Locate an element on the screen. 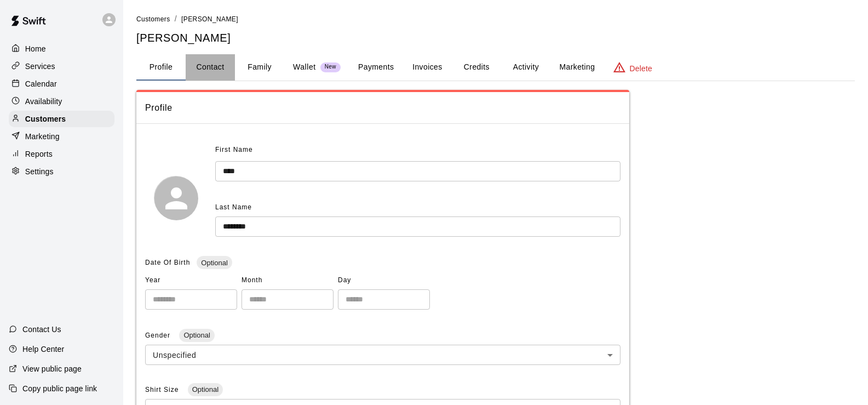  nav: breadcrumb is located at coordinates (495, 19).